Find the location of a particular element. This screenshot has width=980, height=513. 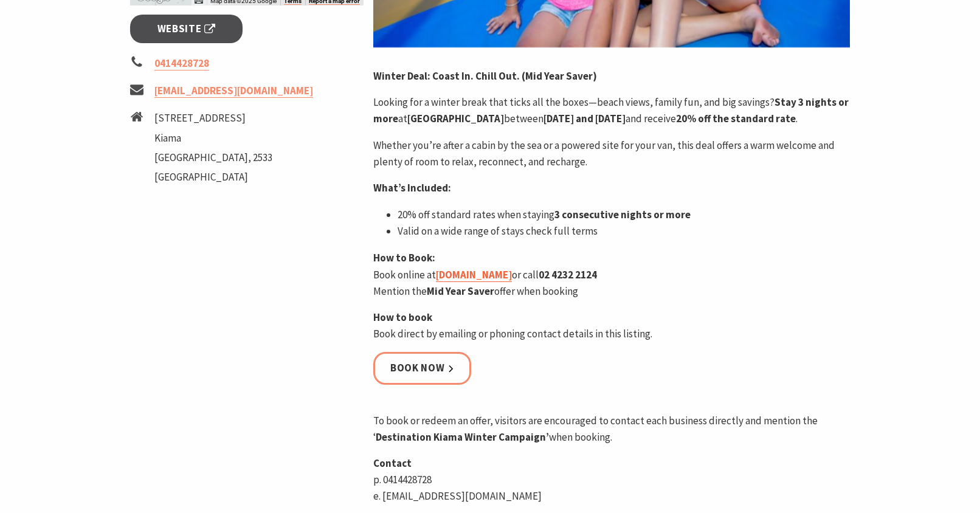

p: Whether you’re after a cabin by the sea or a powered site for your van, this deal offers a warm w... is located at coordinates (612, 154).